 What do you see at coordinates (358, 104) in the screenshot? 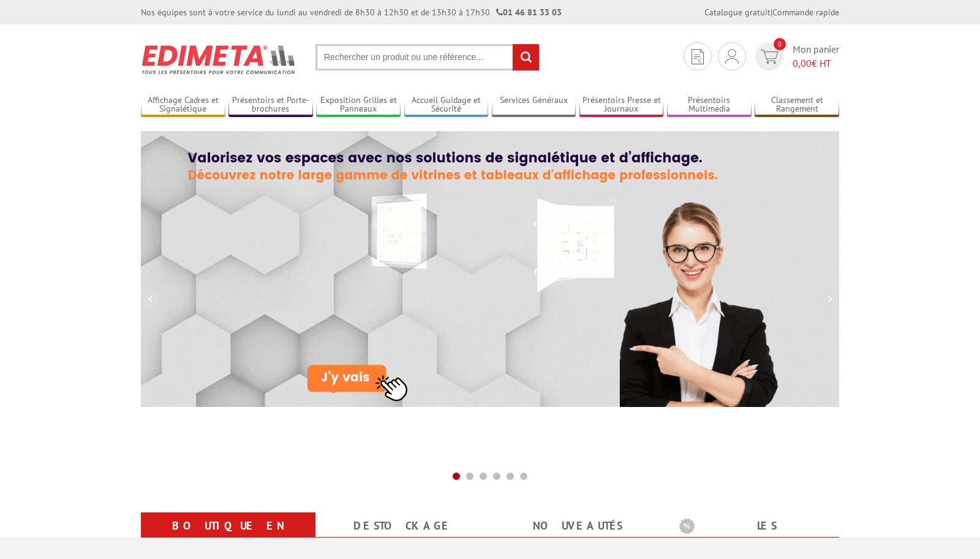
I see `a: Exposition Grilles et Panneaux` at bounding box center [358, 104].